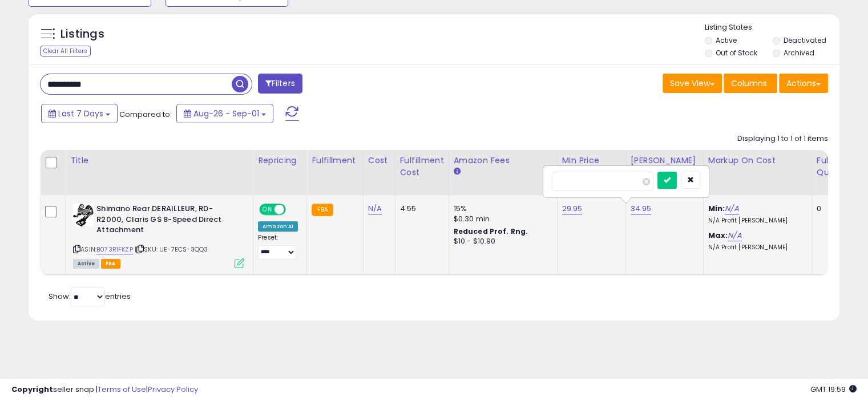 The width and height of the screenshot is (868, 401). Describe the element at coordinates (166, 221) in the screenshot. I see `b: Shimano Rear DERAILLEUR, RD-R2000, Claris GS 8-Speed Direct Attachment` at that location.